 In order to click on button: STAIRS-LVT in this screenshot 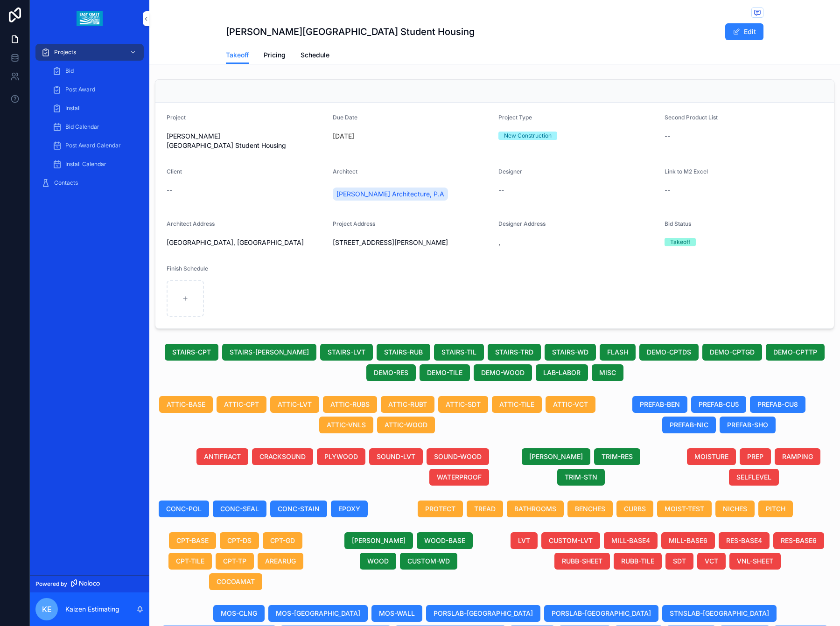, I will do `click(346, 352)`.